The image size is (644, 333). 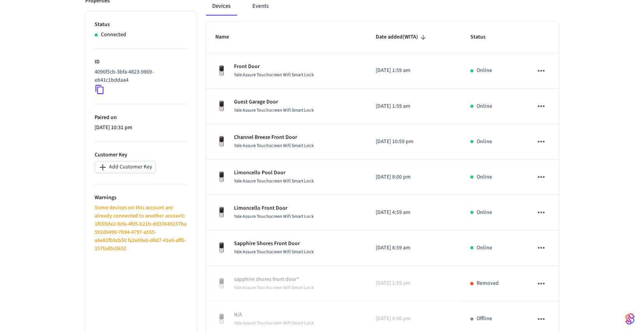 I want to click on p: N/A, so click(x=274, y=314).